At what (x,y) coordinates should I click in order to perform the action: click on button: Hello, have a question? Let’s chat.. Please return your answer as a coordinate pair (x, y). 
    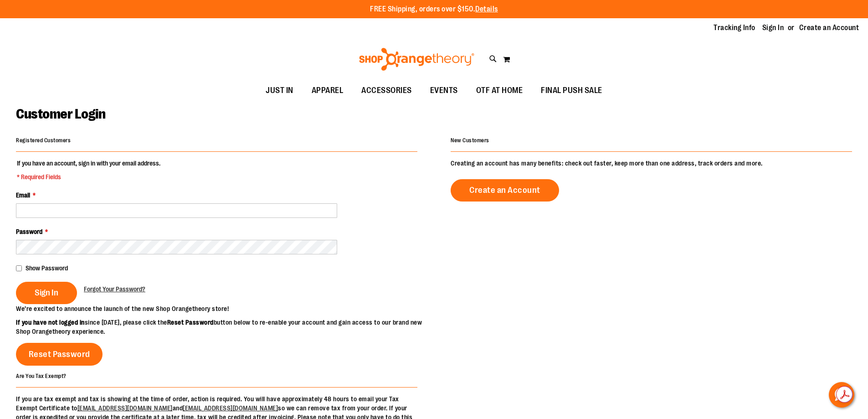
    Looking at the image, I should click on (842, 395).